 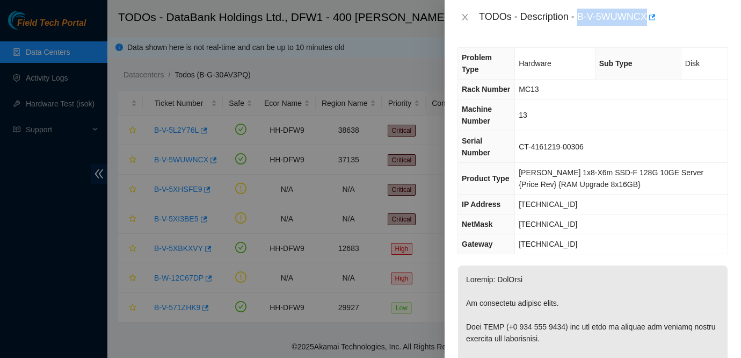 What do you see at coordinates (529, 89) in the screenshot?
I see `span: MC13` at bounding box center [529, 89].